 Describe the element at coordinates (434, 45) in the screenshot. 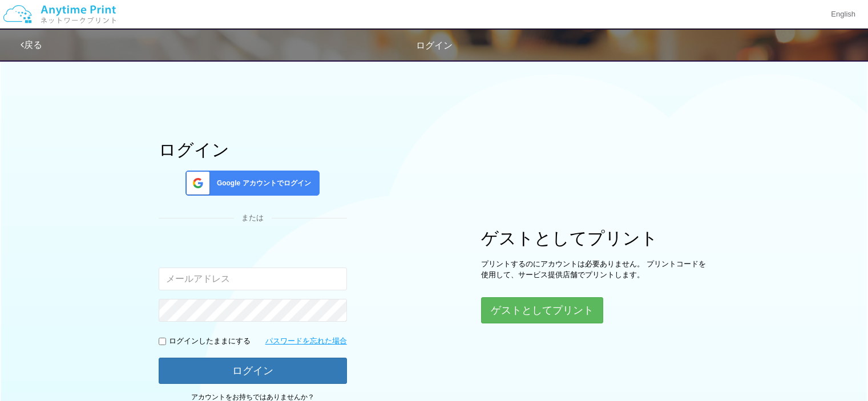

I see `span: ログイン` at that location.